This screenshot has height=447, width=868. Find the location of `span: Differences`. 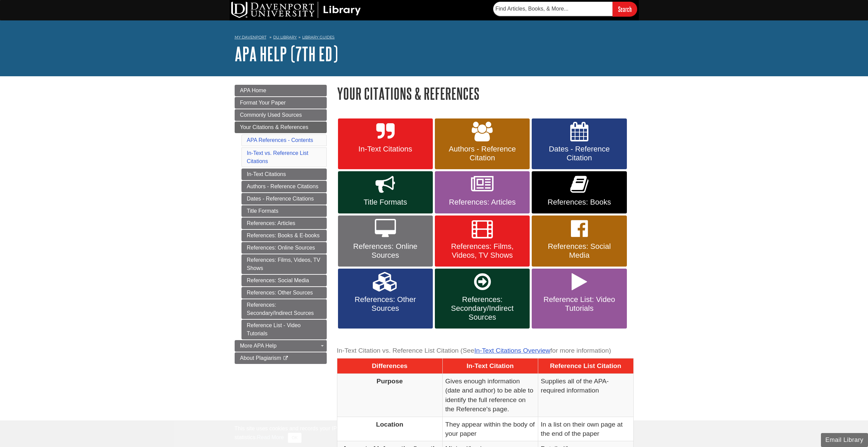

span: Differences is located at coordinates (389, 366).